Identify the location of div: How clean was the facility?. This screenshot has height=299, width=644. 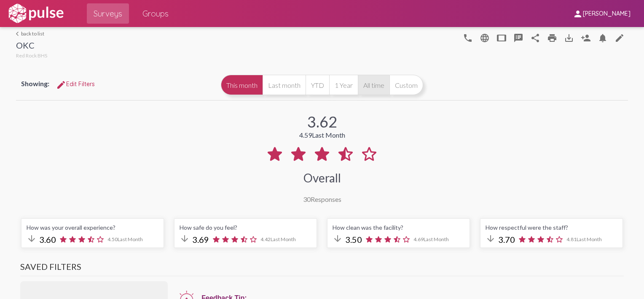
(399, 227).